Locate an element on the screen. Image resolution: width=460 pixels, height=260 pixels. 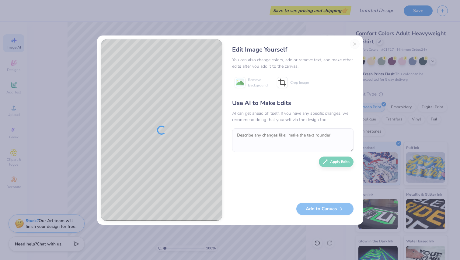
div: You can also change colors, add or remove text, and make other edits after you add it to the canvas. is located at coordinates (292, 63).